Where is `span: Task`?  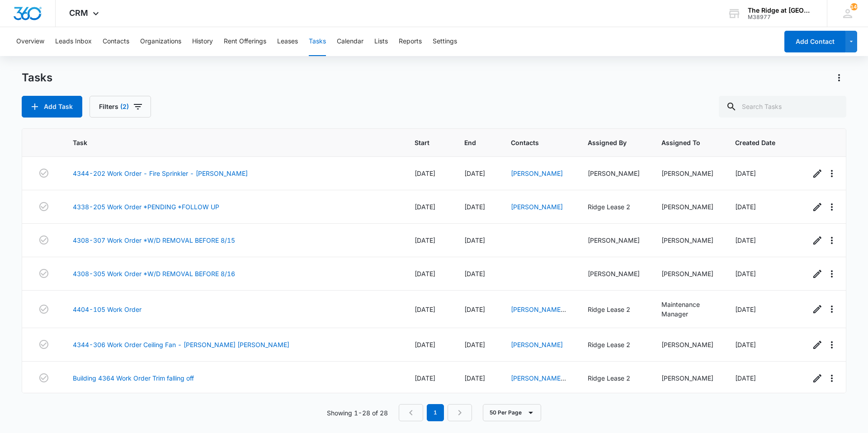
span: Task is located at coordinates (226, 142).